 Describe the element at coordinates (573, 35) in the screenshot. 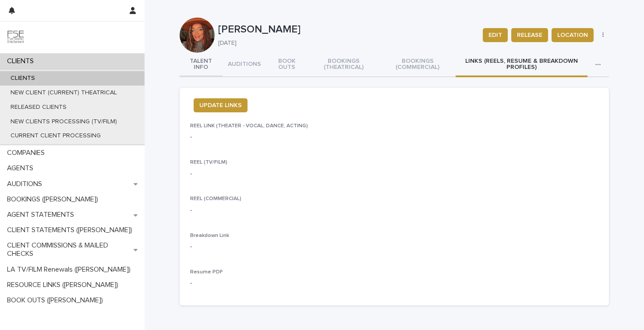

I see `button: LOCATION` at that location.